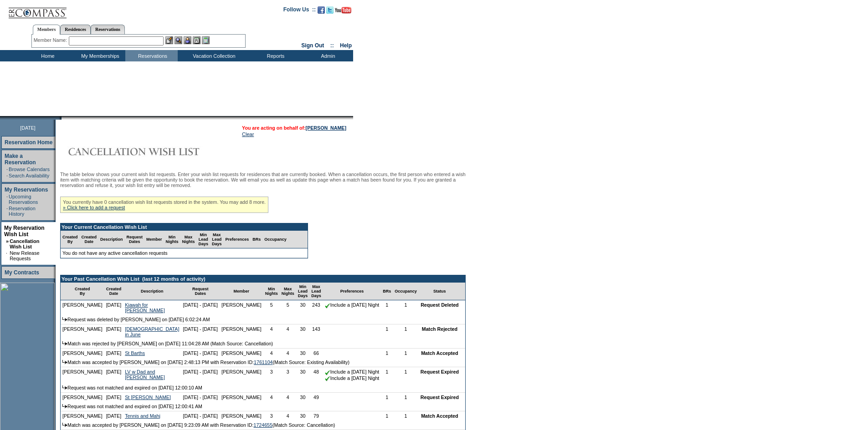 Image resolution: width=868 pixels, height=430 pixels. I want to click on a: Help, so click(345, 46).